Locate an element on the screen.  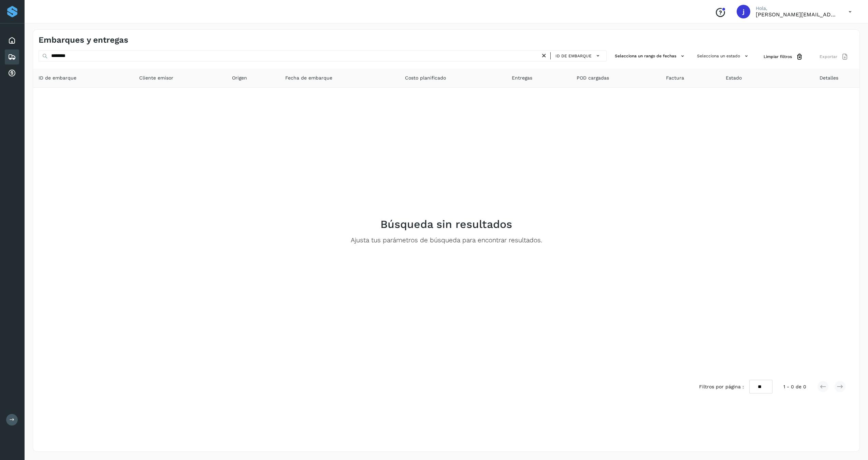
span: Factura is located at coordinates (675, 78).